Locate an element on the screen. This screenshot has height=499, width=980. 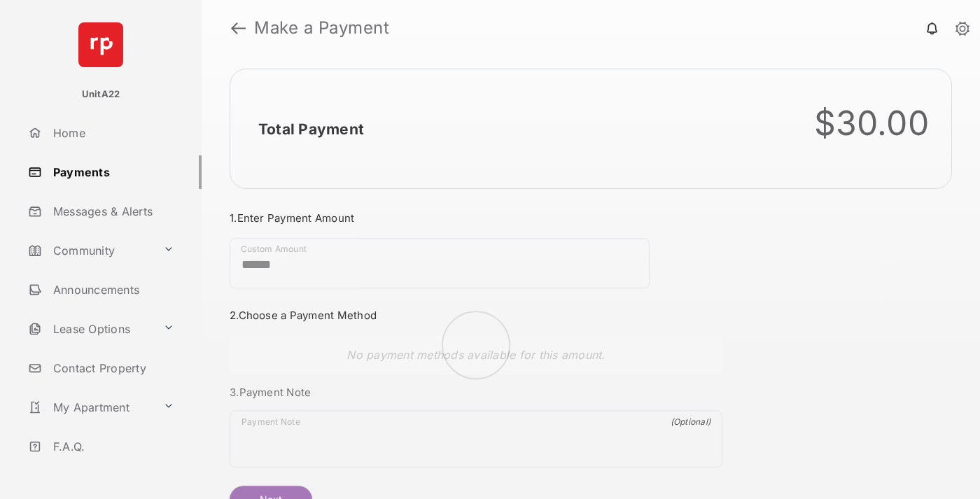
h3: 1. Enter Payment Amount is located at coordinates (476, 218).